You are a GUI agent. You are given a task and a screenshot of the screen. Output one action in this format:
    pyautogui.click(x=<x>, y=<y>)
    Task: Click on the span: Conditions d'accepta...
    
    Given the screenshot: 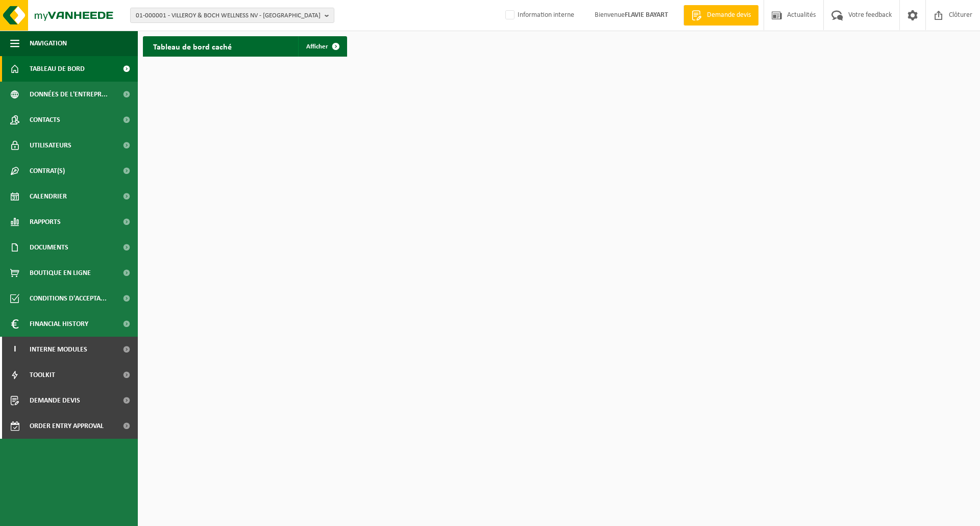 What is the action you would take?
    pyautogui.click(x=68, y=298)
    